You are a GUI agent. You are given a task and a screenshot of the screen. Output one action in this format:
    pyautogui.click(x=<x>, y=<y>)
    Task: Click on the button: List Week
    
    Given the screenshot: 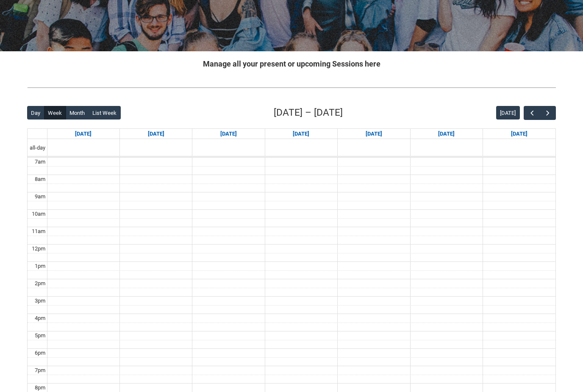 What is the action you would take?
    pyautogui.click(x=105, y=113)
    